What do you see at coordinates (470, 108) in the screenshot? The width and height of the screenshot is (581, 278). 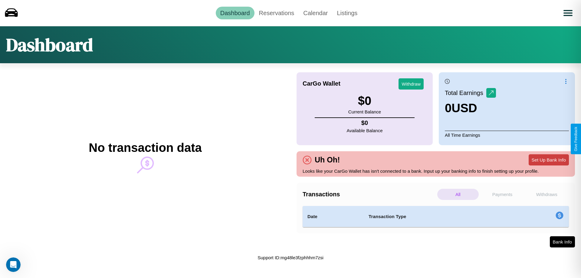 I see `h3: 0 USD` at bounding box center [470, 108].